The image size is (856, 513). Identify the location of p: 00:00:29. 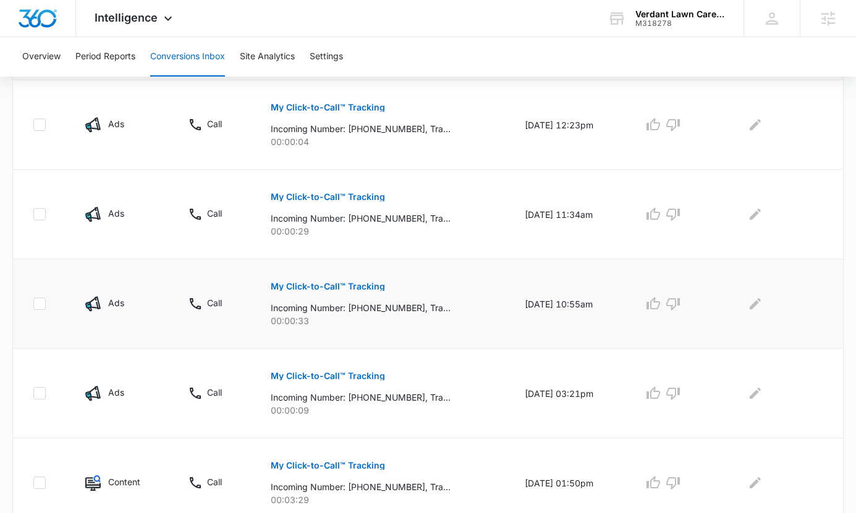
(382, 231).